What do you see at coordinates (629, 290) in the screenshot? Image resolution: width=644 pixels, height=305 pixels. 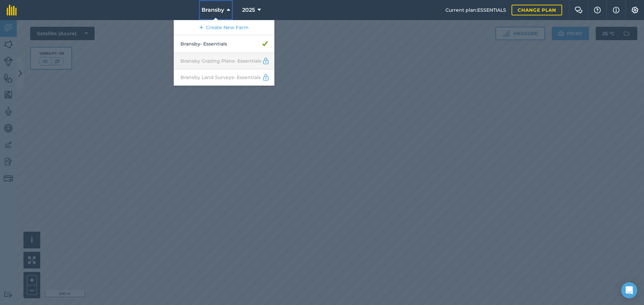 I see `div: Open Intercom Messenger` at bounding box center [629, 290].